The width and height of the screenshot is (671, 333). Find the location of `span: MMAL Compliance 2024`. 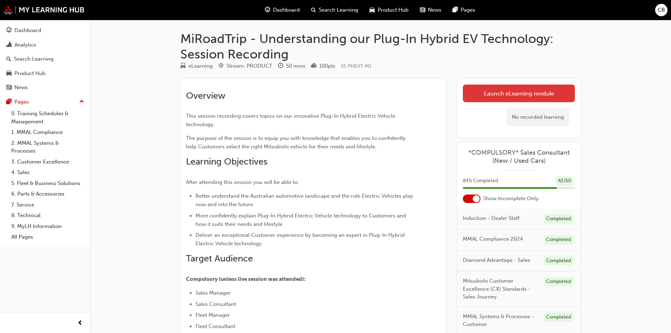

span: MMAL Compliance 2024 is located at coordinates (493, 239).